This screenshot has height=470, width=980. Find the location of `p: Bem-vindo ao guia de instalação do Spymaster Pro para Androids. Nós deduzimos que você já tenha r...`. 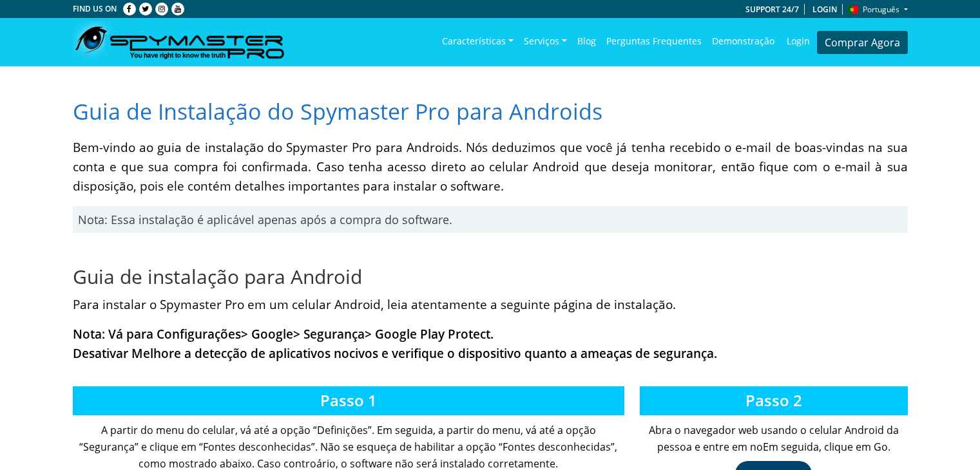

p: Bem-vindo ao guia de instalação do Spymaster Pro para Androids. Nós deduzimos que você já tenha r... is located at coordinates (491, 167).